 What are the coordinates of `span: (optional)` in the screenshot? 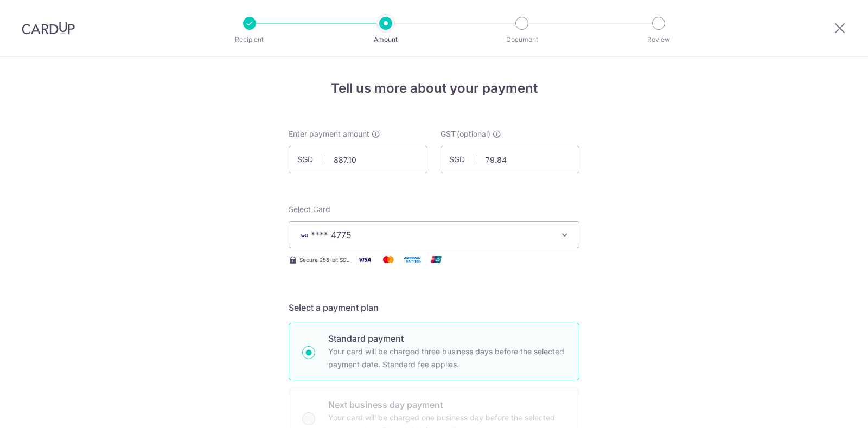 It's located at (474, 134).